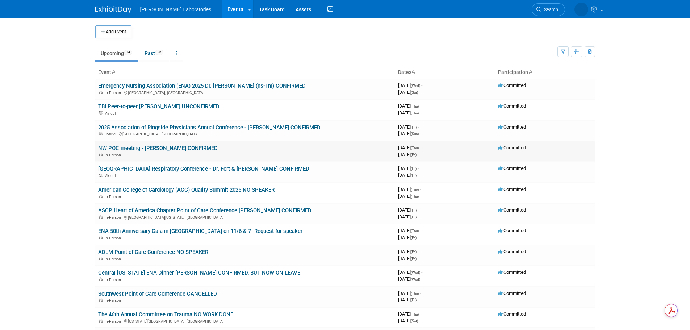  Describe the element at coordinates (128, 52) in the screenshot. I see `span: 14` at that location.